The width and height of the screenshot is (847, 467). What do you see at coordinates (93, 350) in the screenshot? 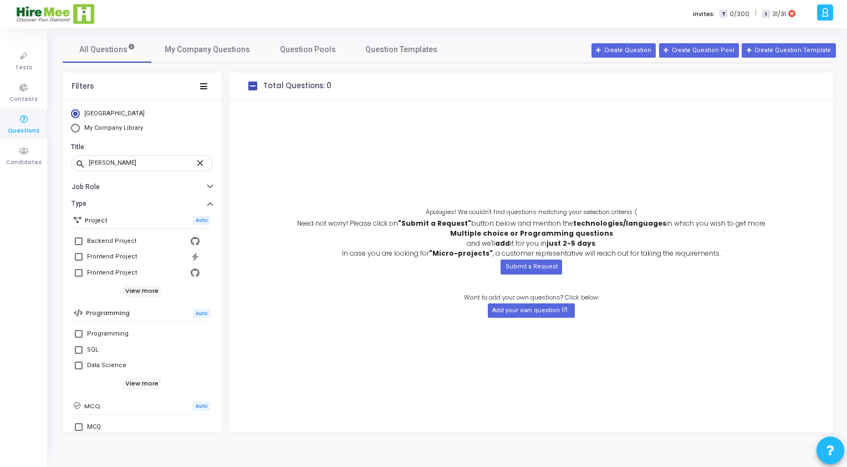
I see `div: SQL` at bounding box center [93, 350].